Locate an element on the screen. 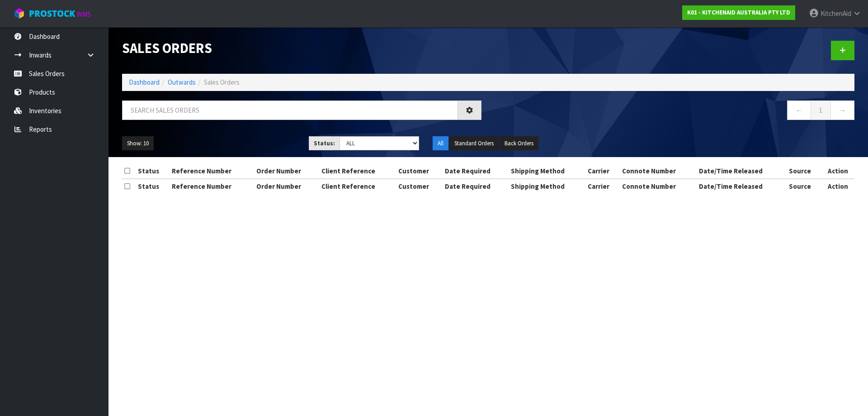 The image size is (868, 416). button: Show: 10 is located at coordinates (138, 143).